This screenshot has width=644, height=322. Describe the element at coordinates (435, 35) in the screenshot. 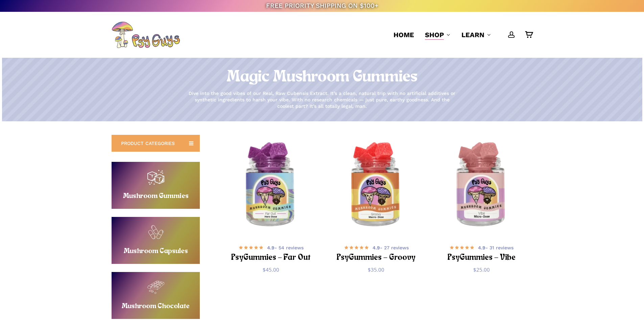

I see `span: Shop` at that location.